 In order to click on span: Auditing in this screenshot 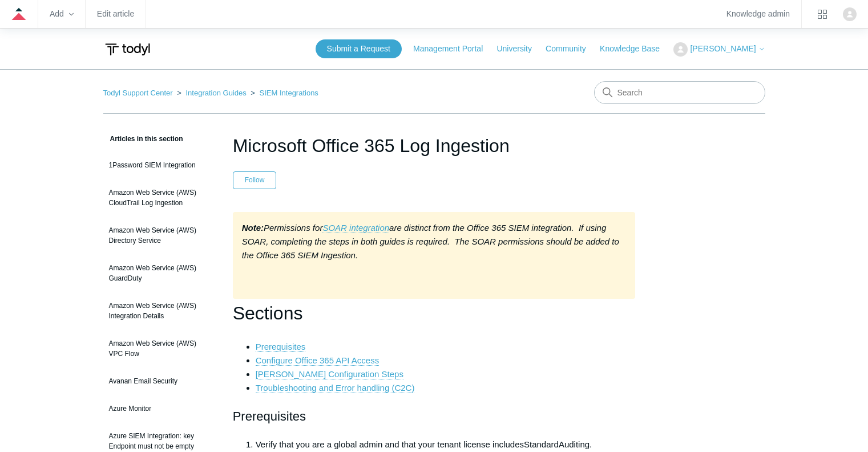, I will do `click(574, 444)`.